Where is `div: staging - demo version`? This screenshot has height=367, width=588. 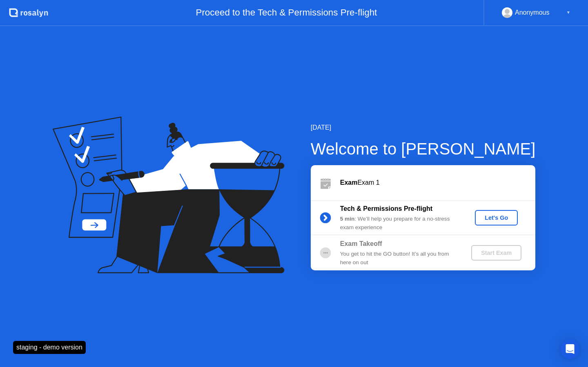 div: staging - demo version is located at coordinates (49, 348).